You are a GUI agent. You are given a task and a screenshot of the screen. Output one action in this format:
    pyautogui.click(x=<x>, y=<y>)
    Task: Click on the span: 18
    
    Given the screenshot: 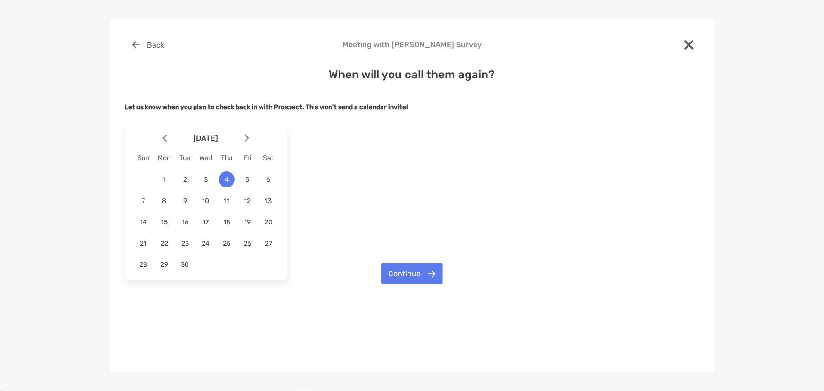 What is the action you would take?
    pyautogui.click(x=227, y=222)
    